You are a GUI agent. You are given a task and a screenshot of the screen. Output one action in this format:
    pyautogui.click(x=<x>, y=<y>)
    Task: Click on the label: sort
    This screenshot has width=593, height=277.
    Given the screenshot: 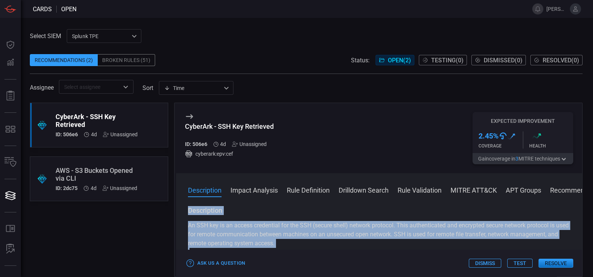 What is the action you would take?
    pyautogui.click(x=148, y=88)
    